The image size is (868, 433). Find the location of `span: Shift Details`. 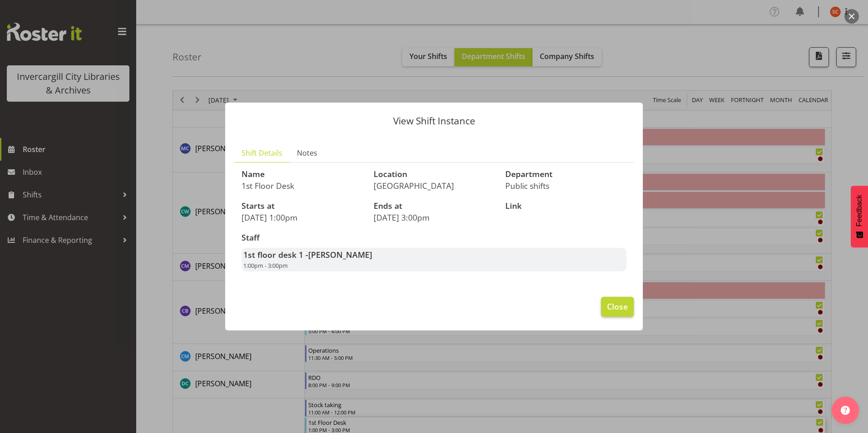

span: Shift Details is located at coordinates (262, 153).